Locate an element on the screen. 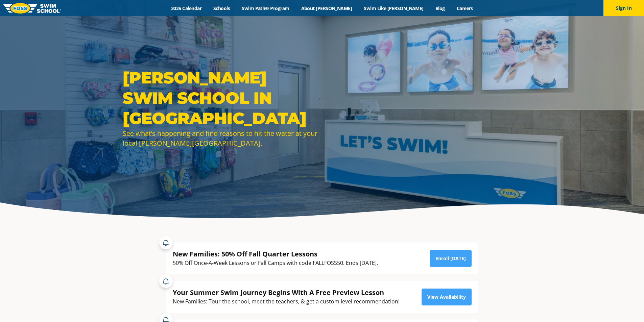 This screenshot has width=644, height=322. a: Swim Path® Program is located at coordinates (265, 8).